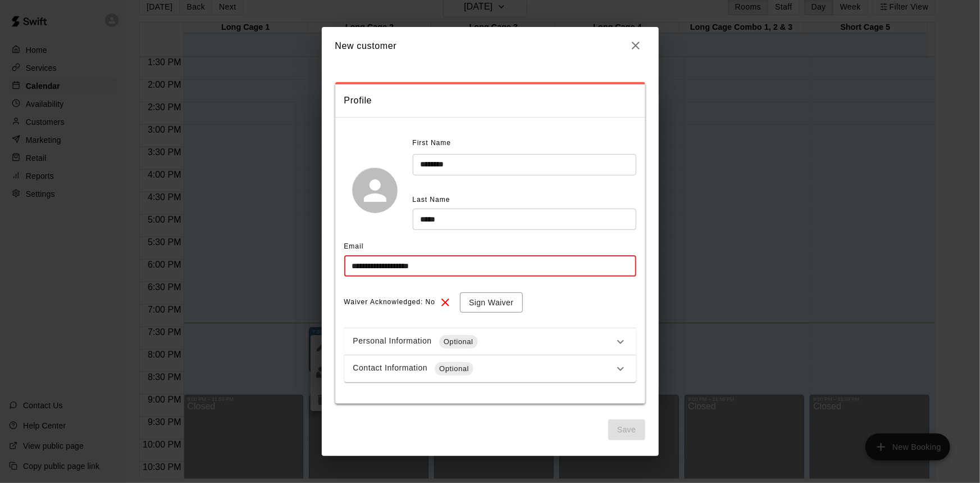  I want to click on div: Contact Information, so click(483, 369).